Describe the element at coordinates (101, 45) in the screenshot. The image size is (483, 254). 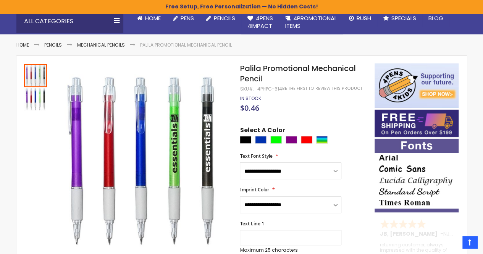
I see `a: Mechanical Pencils` at that location.